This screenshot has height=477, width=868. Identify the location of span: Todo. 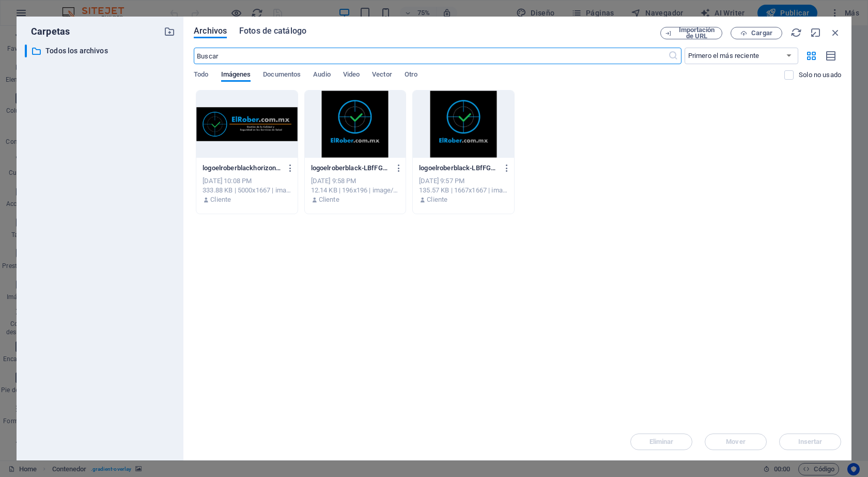
(201, 75).